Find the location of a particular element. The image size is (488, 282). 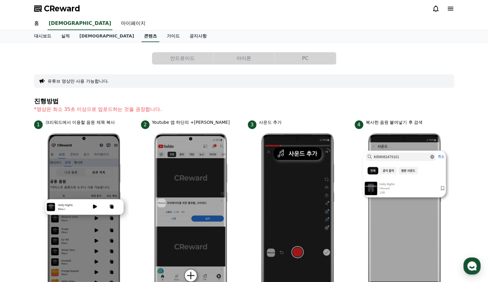

span: 2 is located at coordinates (145, 125).